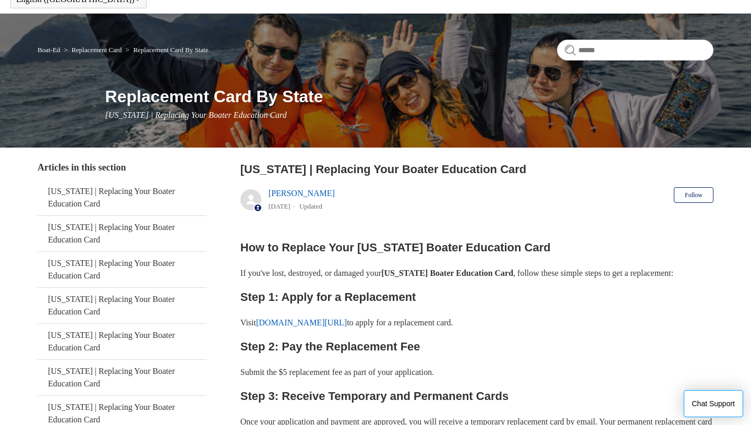 The width and height of the screenshot is (751, 425). I want to click on span: Articles in this section, so click(81, 167).